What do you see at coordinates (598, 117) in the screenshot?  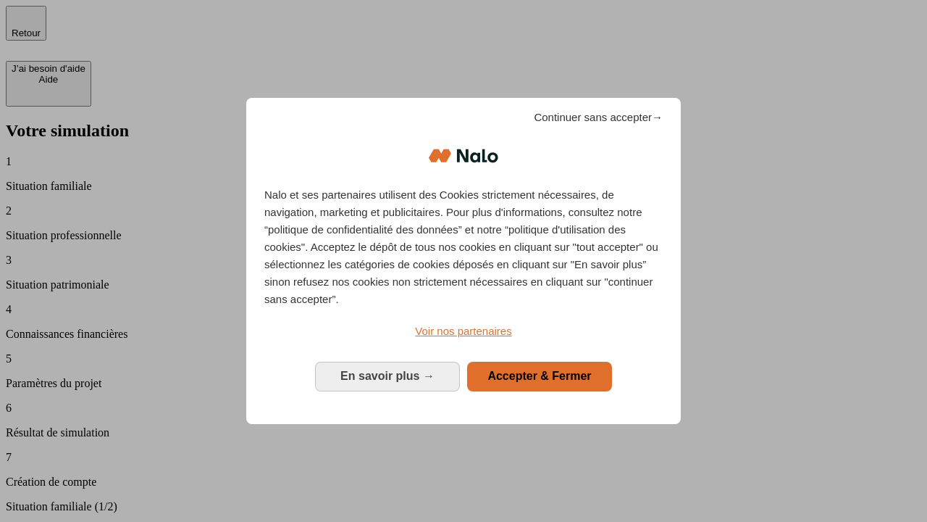 I see `span: Continuer sans accepter→` at bounding box center [598, 117].